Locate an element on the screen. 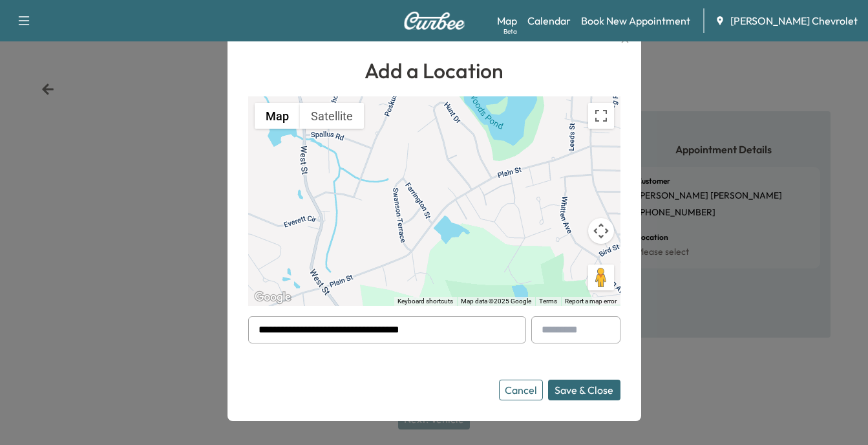 This screenshot has width=868, height=445. button: Show street map is located at coordinates (277, 116).